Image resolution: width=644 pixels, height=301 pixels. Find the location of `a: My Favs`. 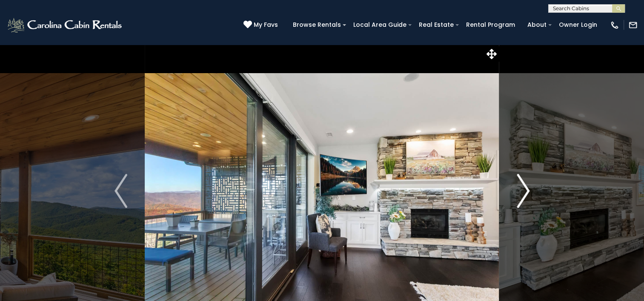

a: My Favs is located at coordinates (262, 25).